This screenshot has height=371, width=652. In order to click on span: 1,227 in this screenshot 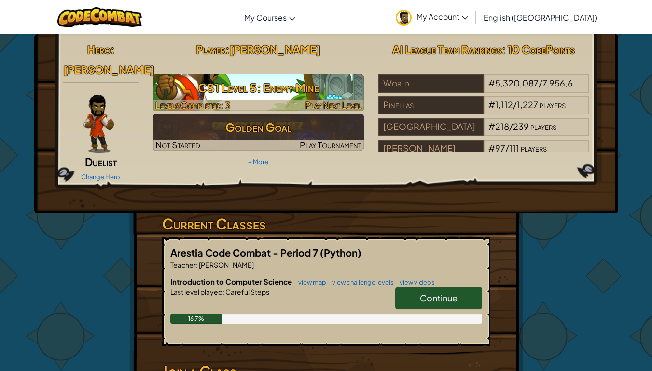, I will do `click(528, 104)`.